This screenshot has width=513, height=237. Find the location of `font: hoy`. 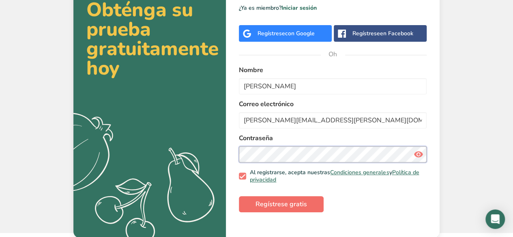

font: hoy is located at coordinates (103, 68).